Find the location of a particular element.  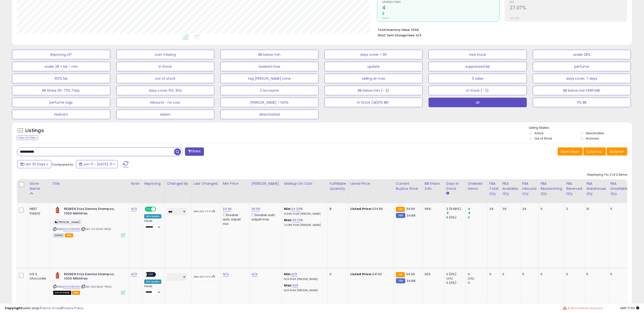

div: 24 is located at coordinates (528, 209).